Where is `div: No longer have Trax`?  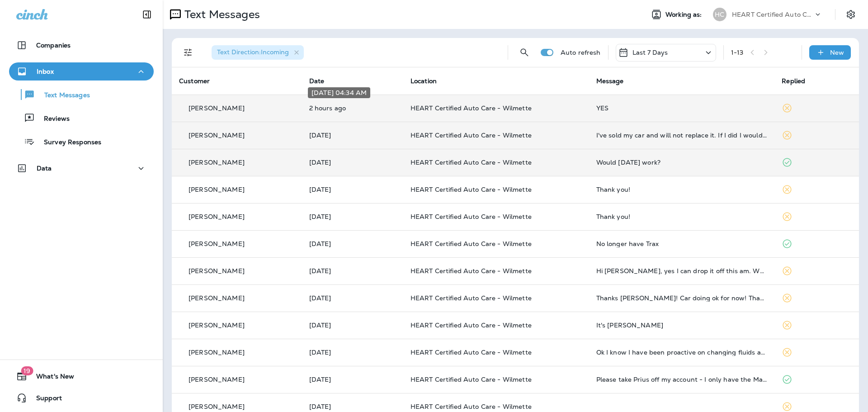
div: No longer have Trax is located at coordinates (682, 244).